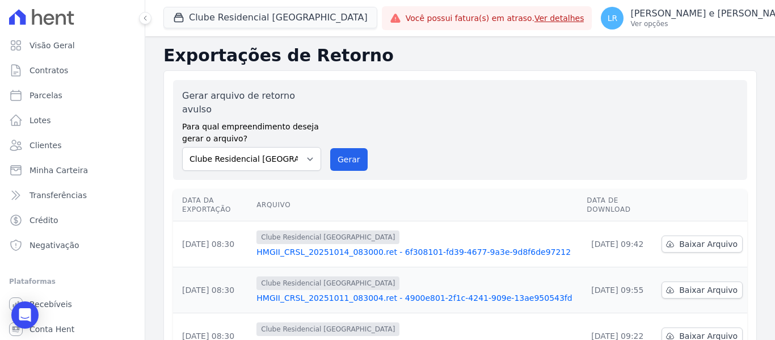 The height and width of the screenshot is (340, 775). I want to click on a: HMGII_CRSL_20251011_083004.ret - 4900e801-2f1c-4241-909e-13ae950543fd, so click(417, 298).